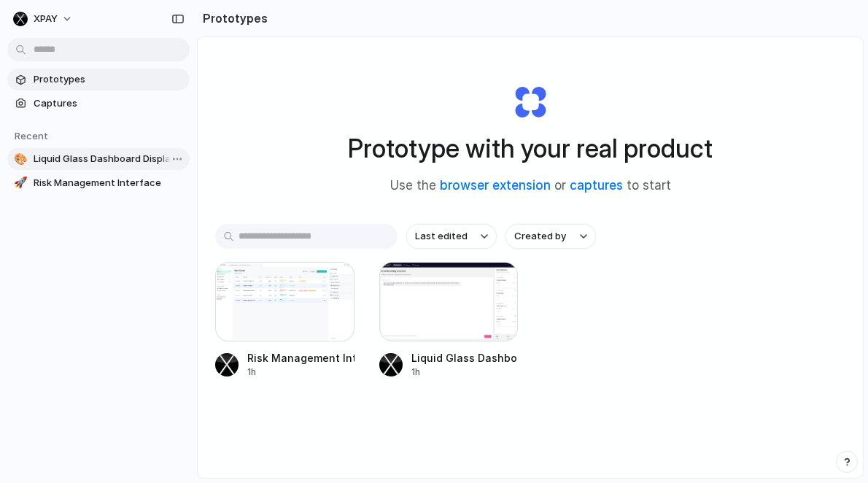 The image size is (868, 483). Describe the element at coordinates (596, 185) in the screenshot. I see `a: captures` at that location.